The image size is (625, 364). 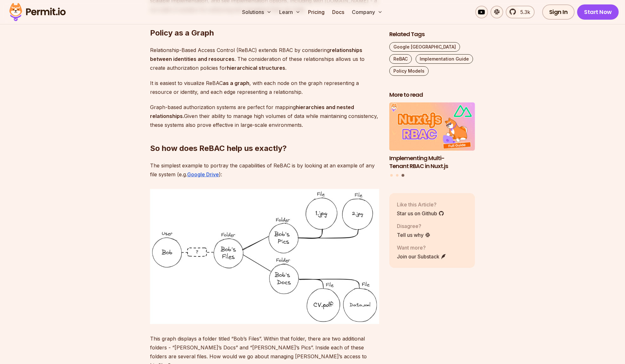 I want to click on button: Company, so click(x=367, y=12).